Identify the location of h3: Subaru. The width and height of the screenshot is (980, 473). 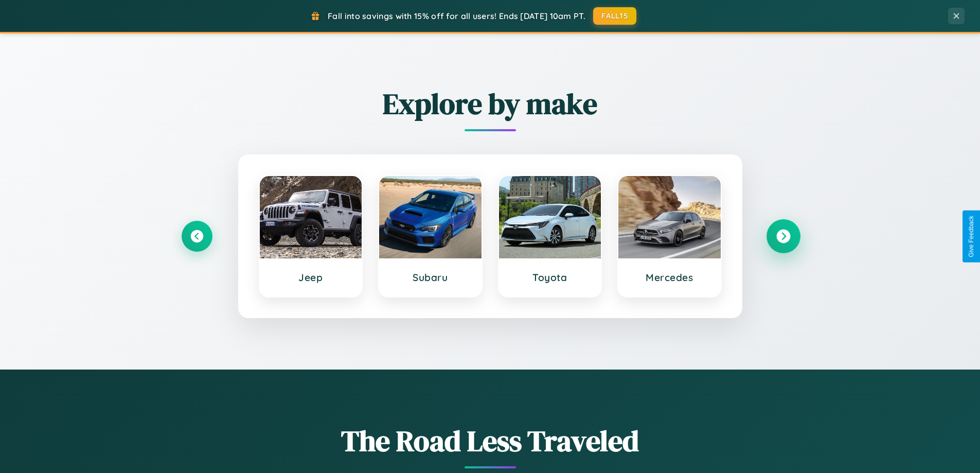
(430, 278).